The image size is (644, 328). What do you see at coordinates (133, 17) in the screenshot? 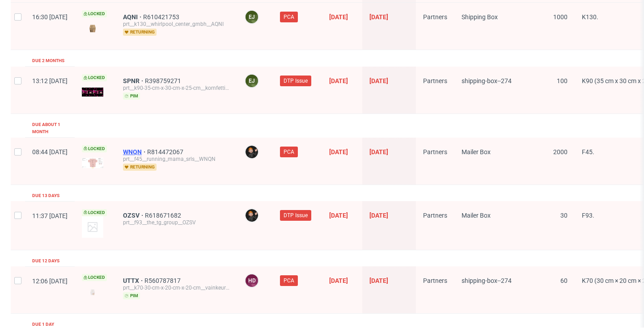
I see `a: AQNI` at bounding box center [133, 17].